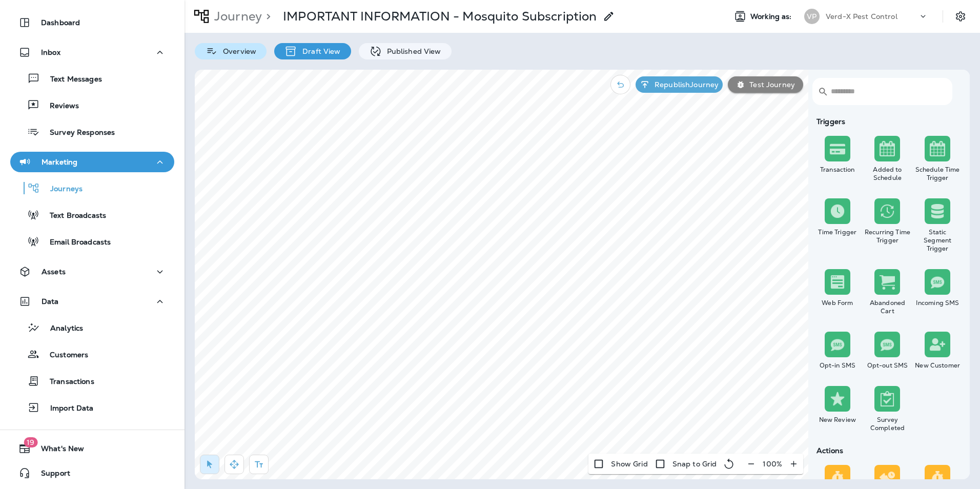 Image resolution: width=980 pixels, height=489 pixels. Describe the element at coordinates (93, 381) in the screenshot. I see `button: Transactions` at that location.